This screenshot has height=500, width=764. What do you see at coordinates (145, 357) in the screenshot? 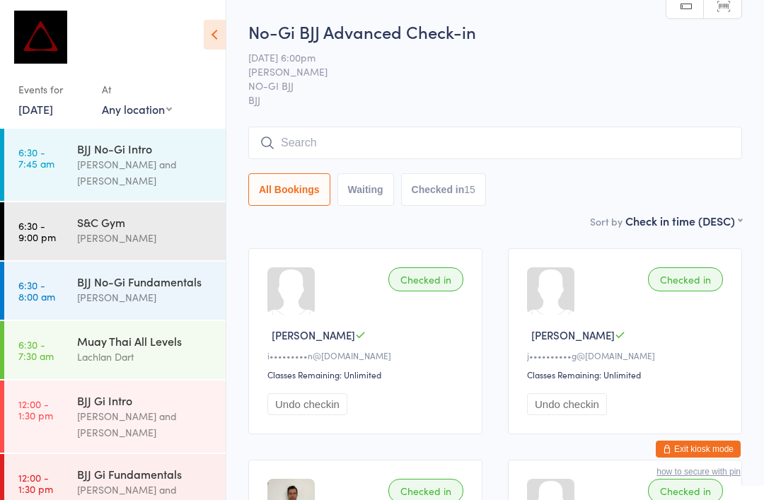
I see `div: Lachlan Dart` at bounding box center [145, 357].